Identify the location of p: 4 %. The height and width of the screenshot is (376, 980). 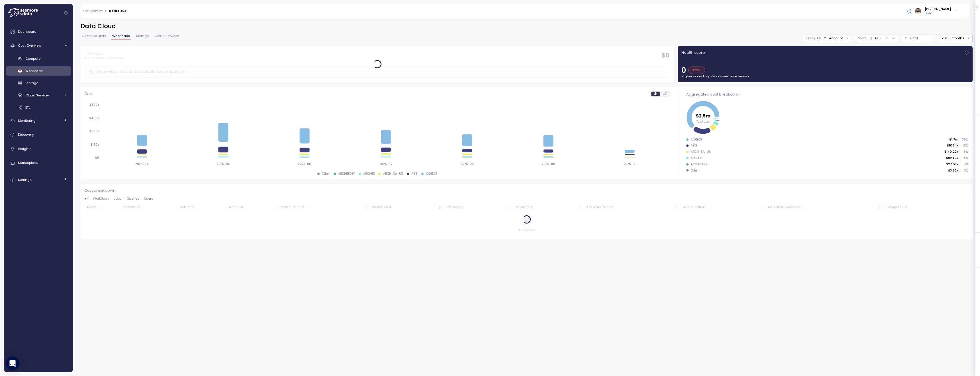
(964, 158).